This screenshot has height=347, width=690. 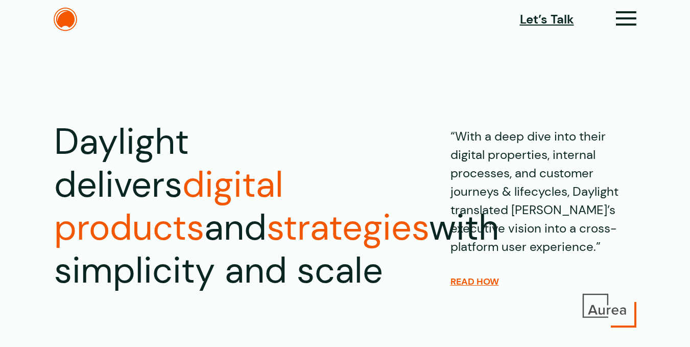 What do you see at coordinates (474, 281) in the screenshot?
I see `span: READ HOW` at bounding box center [474, 281].